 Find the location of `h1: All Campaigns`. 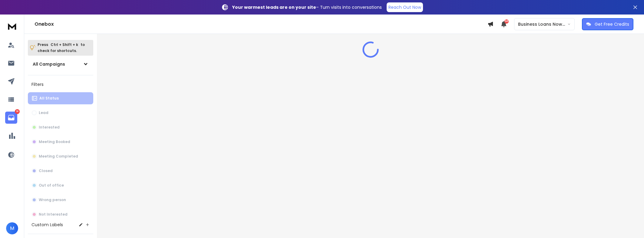

h1: All Campaigns is located at coordinates (49, 64).